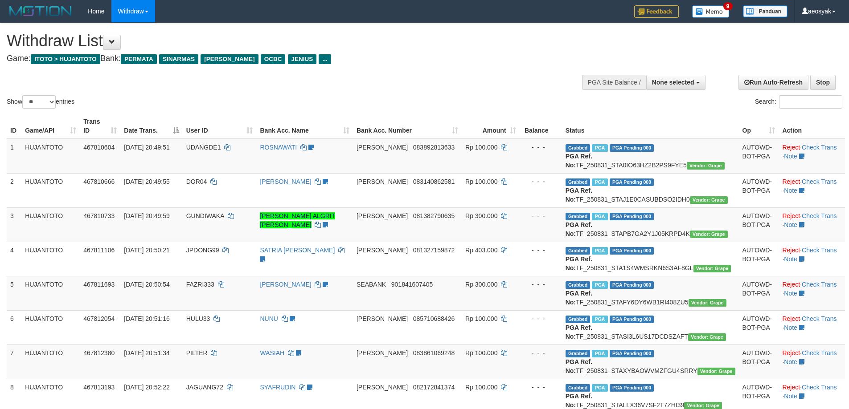  What do you see at coordinates (728, 6) in the screenshot?
I see `span: 9` at bounding box center [728, 6].